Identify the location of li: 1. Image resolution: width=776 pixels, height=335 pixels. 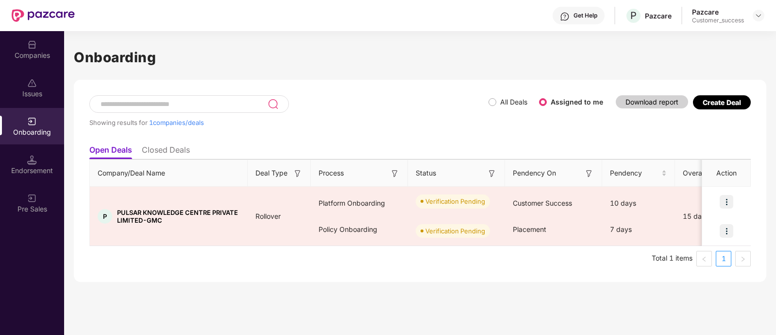
(724, 258).